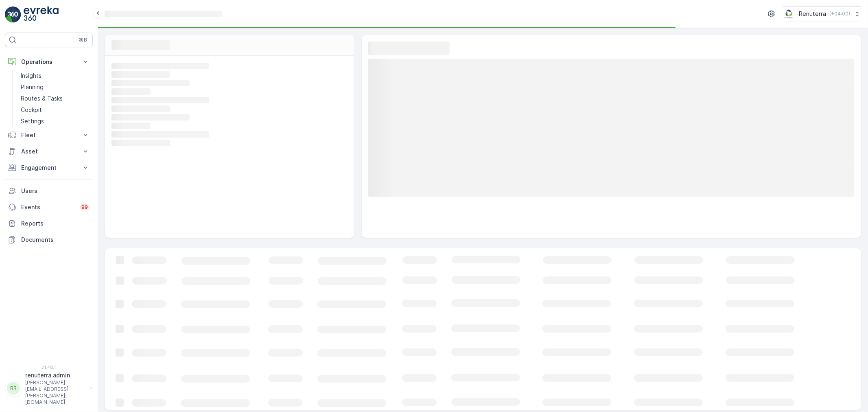 The image size is (868, 412). Describe the element at coordinates (85, 207) in the screenshot. I see `p: 99` at that location.